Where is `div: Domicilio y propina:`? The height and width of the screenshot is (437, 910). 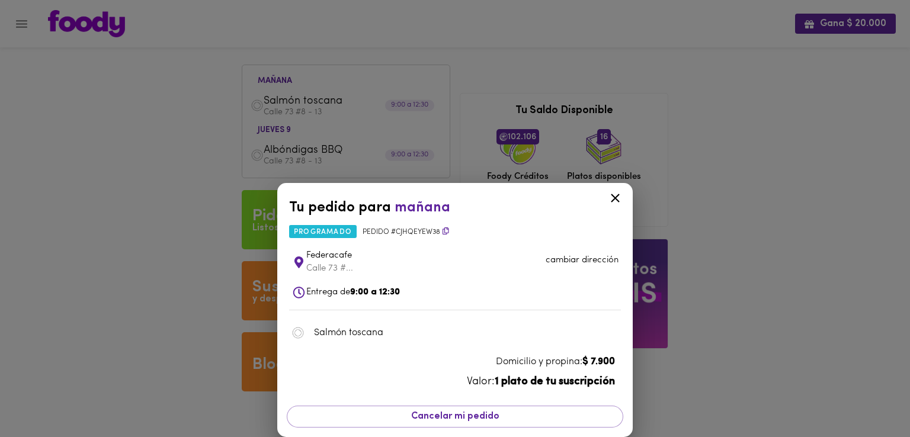 div: Domicilio y propina: is located at coordinates (455, 362).